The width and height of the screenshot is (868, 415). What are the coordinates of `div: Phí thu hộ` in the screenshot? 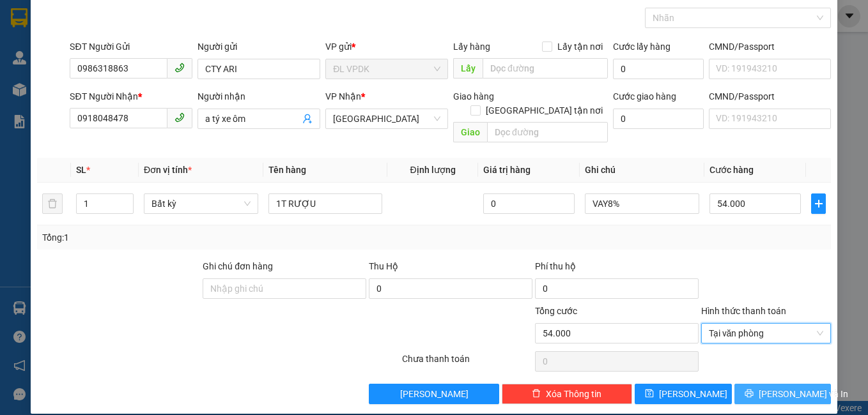 It's located at (617, 269).